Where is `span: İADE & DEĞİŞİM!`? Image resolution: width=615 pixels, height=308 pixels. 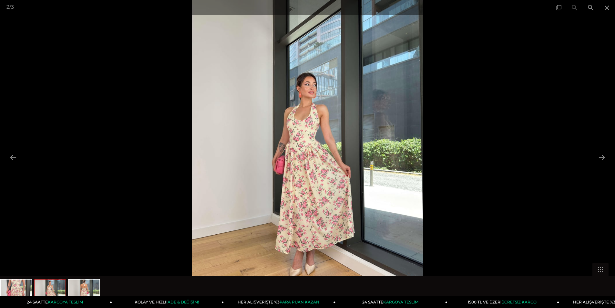
span: İADE & DEĞİŞİM! is located at coordinates (182, 302).